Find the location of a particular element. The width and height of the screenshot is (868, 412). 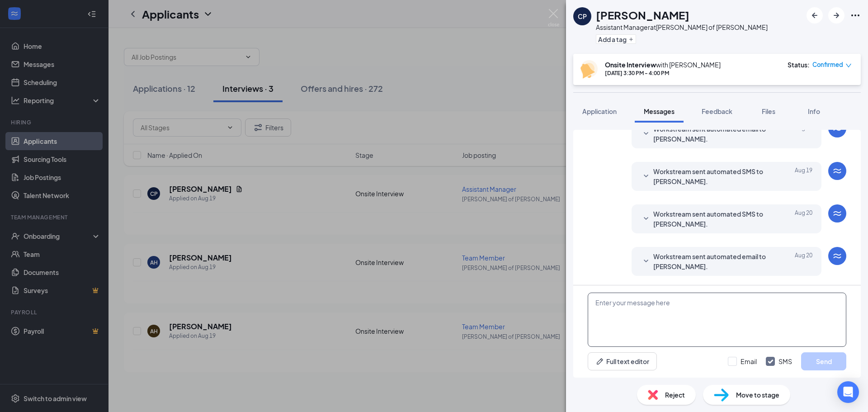

div: Open Intercom Messenger is located at coordinates (848, 392).